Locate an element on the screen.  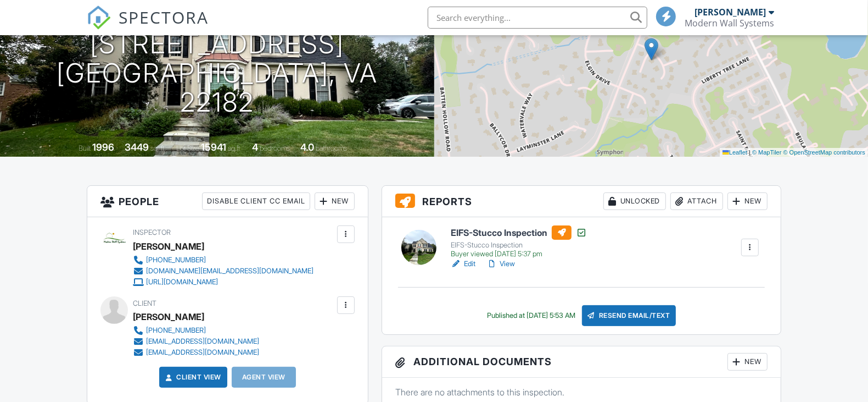
h3: Reports is located at coordinates (581, 201).